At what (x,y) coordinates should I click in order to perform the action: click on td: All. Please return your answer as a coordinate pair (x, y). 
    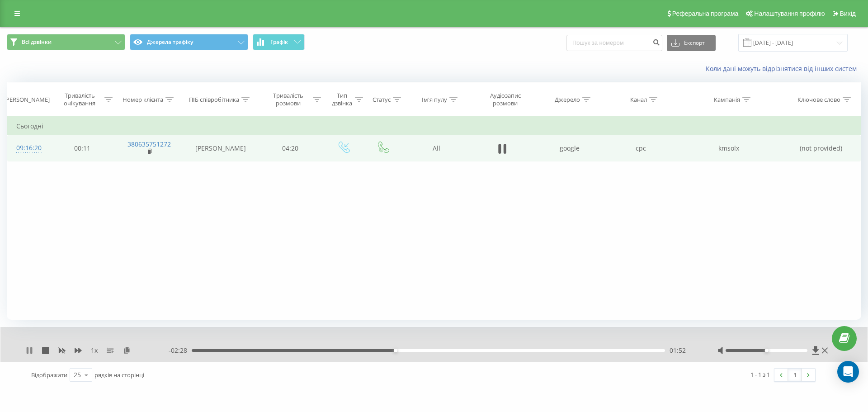
    Looking at the image, I should click on (437, 148).